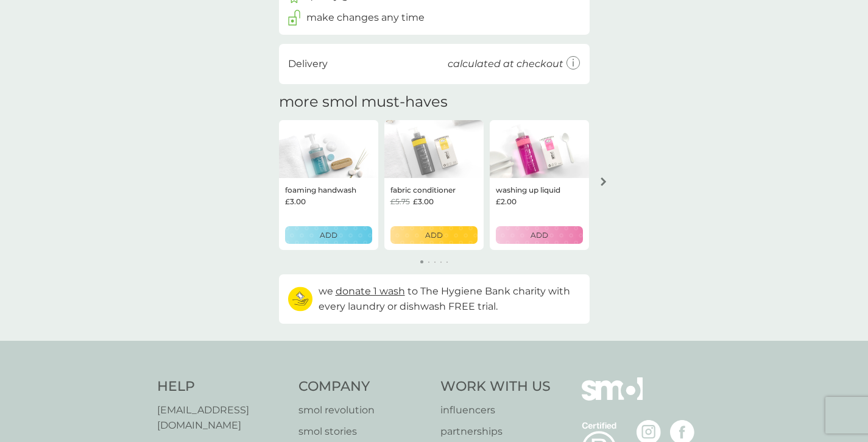  Describe the element at coordinates (423, 190) in the screenshot. I see `p: fabric conditioner` at that location.